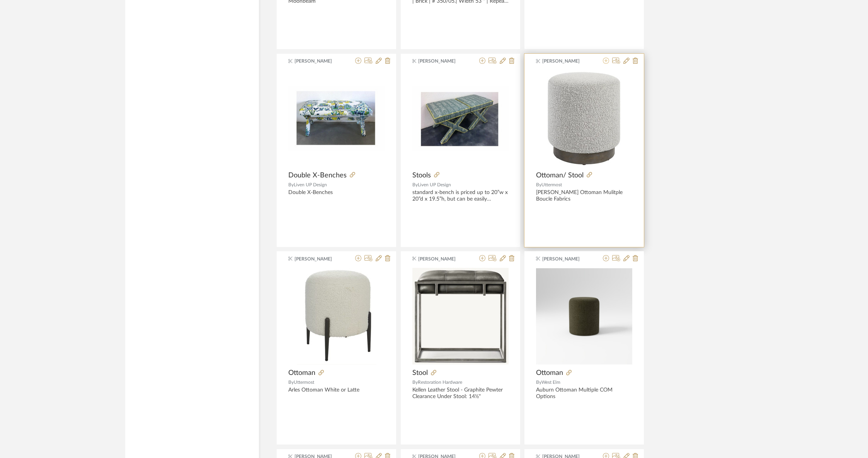 This screenshot has height=458, width=868. What do you see at coordinates (551, 383) in the screenshot?
I see `span: West Elm` at bounding box center [551, 383].